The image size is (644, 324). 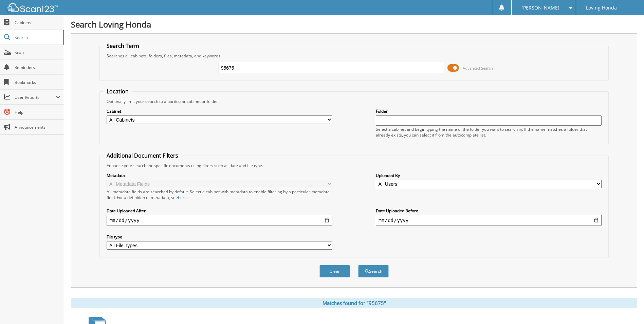 I want to click on span: Help, so click(x=37, y=112).